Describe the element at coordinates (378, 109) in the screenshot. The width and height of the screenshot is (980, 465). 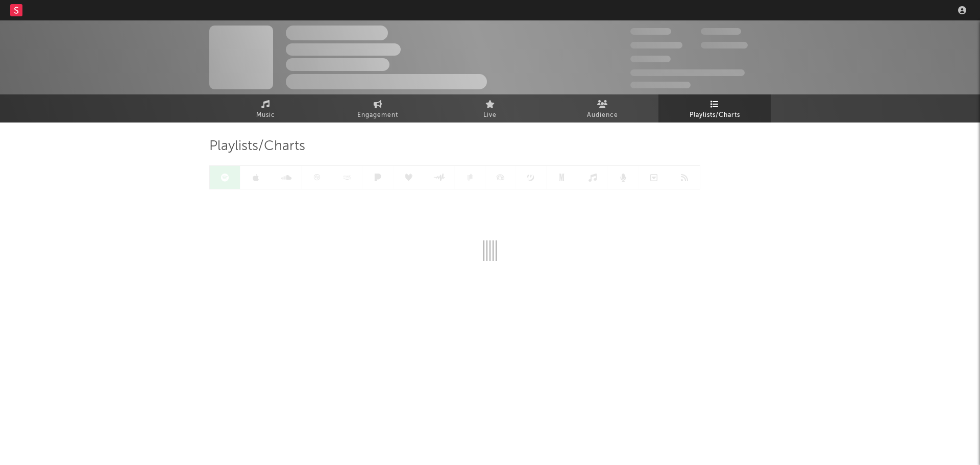
I see `a: Engagement` at that location.